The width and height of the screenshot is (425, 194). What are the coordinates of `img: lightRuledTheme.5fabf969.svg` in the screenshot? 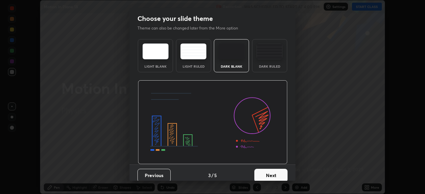 It's located at (193, 52).